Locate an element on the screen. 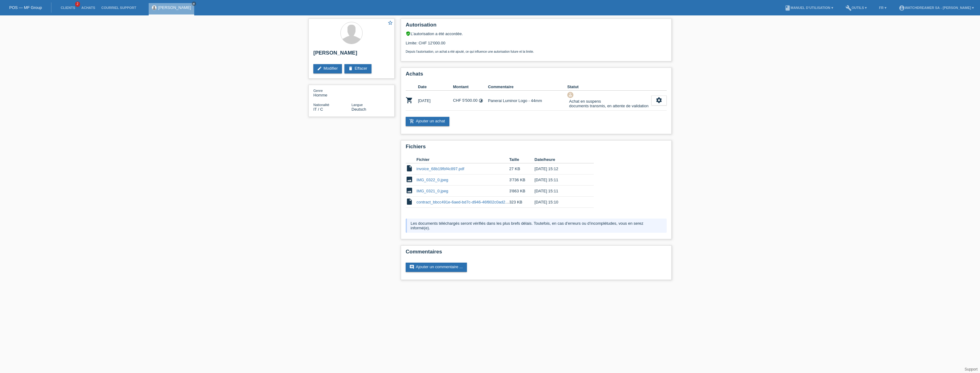 The image size is (980, 373). i: verified_user is located at coordinates (408, 34).